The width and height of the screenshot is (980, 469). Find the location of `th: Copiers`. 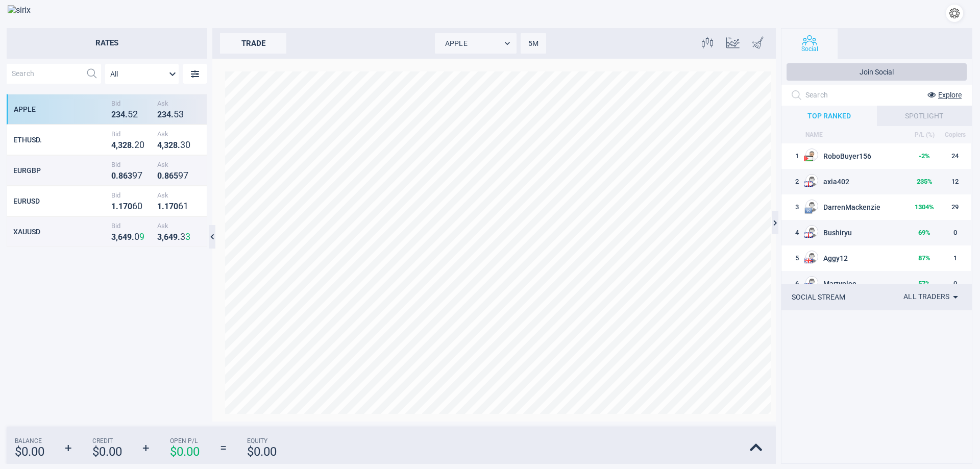

th: Copiers is located at coordinates (955, 135).